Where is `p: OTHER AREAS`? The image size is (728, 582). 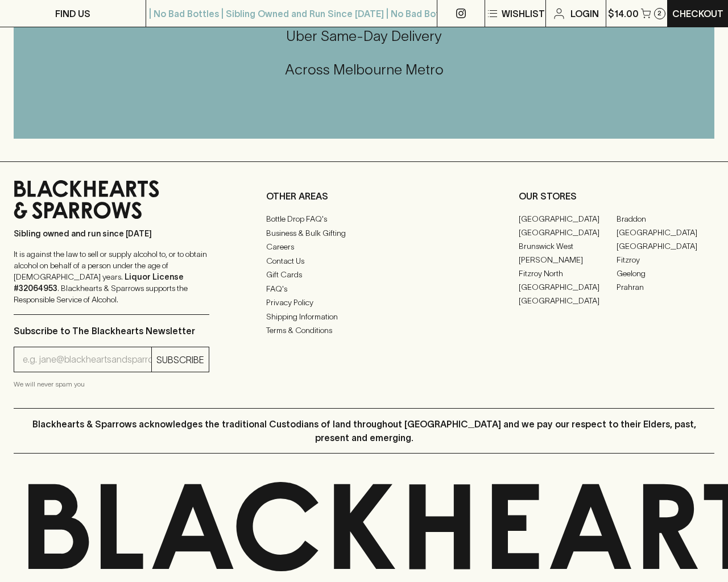 p: OTHER AREAS is located at coordinates (364, 196).